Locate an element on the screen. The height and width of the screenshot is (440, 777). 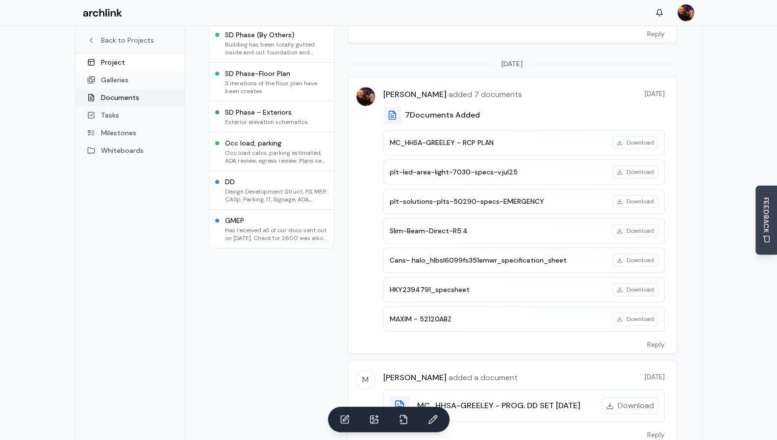
h3: SD Phase-Floor Plan is located at coordinates (277, 74).